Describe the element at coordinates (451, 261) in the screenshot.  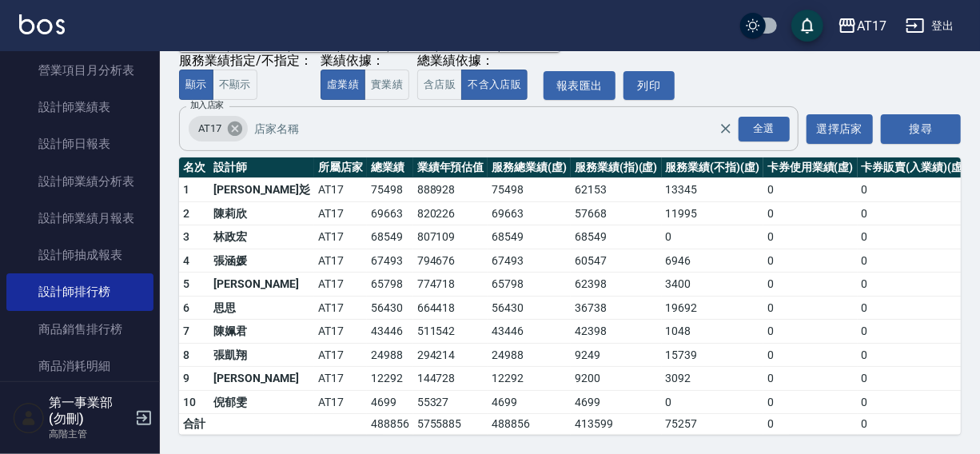
I see `td: 794676` at that location.